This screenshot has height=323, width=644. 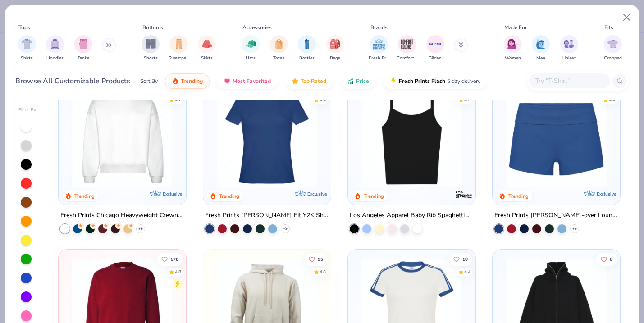 What do you see at coordinates (540, 48) in the screenshot?
I see `div: filter for Men` at bounding box center [540, 48].